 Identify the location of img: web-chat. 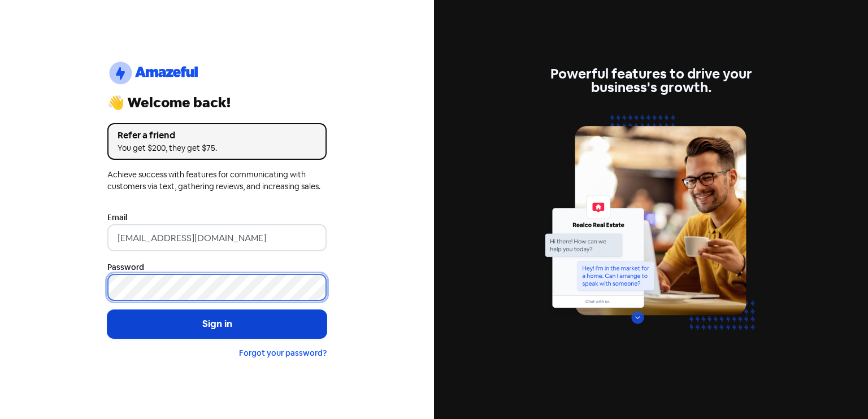
(651, 229).